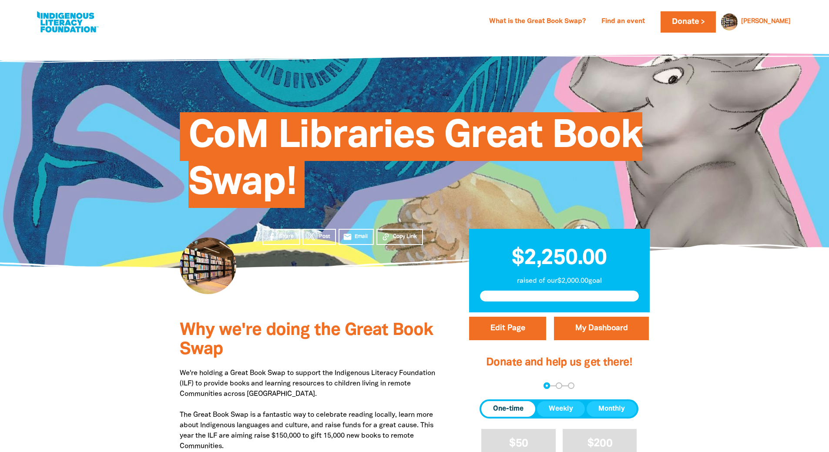 This screenshot has width=829, height=452. I want to click on button: Navigate to step 3 of 3 to enter your payment details, so click(571, 386).